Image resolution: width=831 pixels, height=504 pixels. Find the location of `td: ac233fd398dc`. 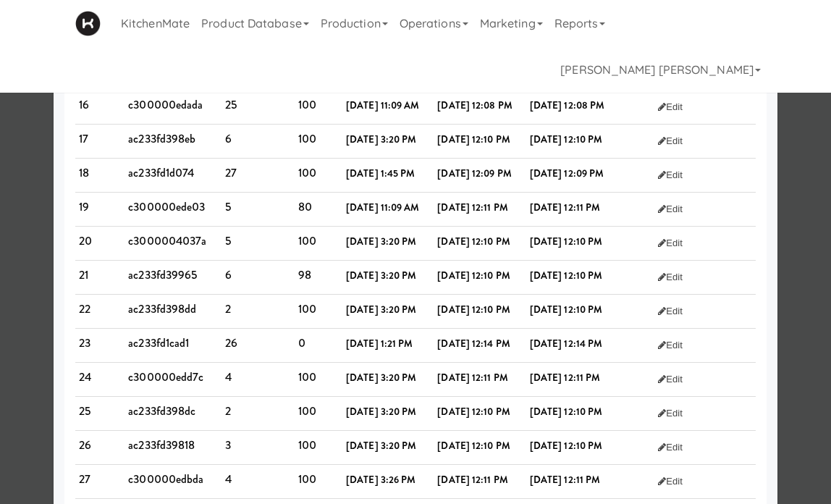

td: ac233fd398dc is located at coordinates (173, 413).